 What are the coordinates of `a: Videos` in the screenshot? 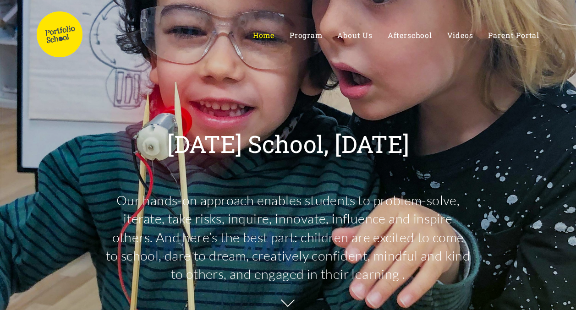 It's located at (460, 35).